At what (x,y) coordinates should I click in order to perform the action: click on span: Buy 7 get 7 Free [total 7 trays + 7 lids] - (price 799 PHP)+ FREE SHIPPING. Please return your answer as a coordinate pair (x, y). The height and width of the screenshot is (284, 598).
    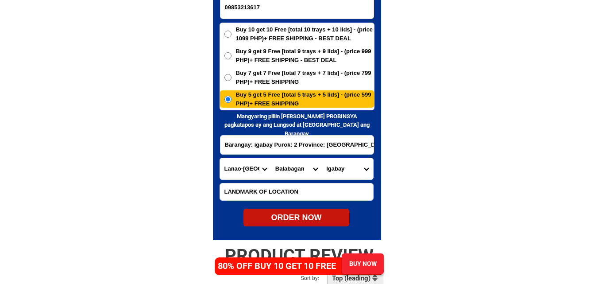
    Looking at the image, I should click on (305, 77).